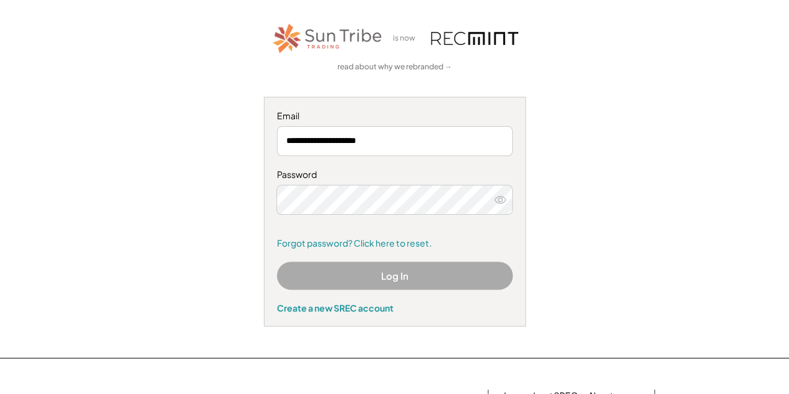 The image size is (789, 394). I want to click on img: recmint-logotype%403x.png, so click(475, 38).